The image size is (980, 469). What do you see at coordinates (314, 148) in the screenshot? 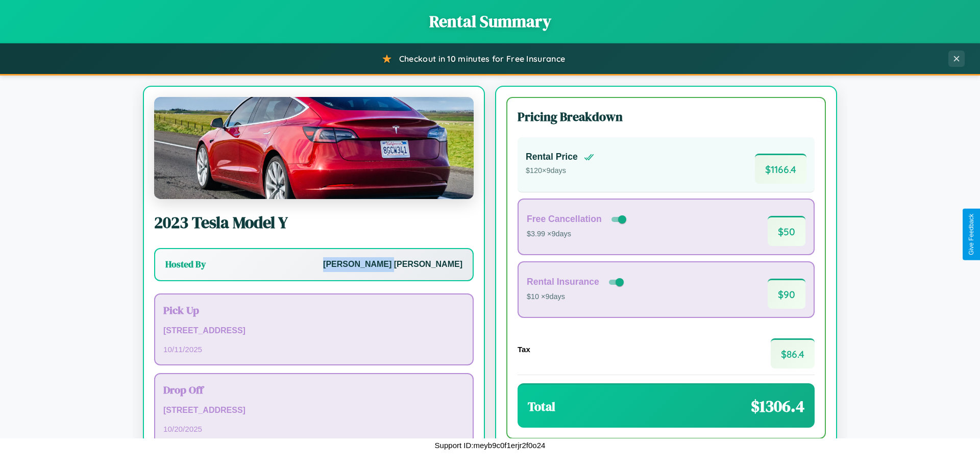
I see `img: Tesla Model Y` at bounding box center [314, 148].